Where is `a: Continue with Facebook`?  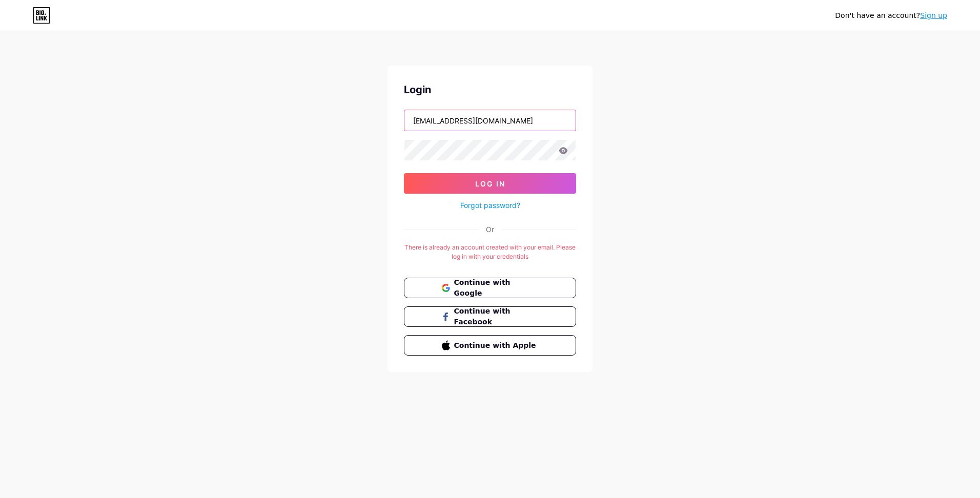
a: Continue with Facebook is located at coordinates (490, 317).